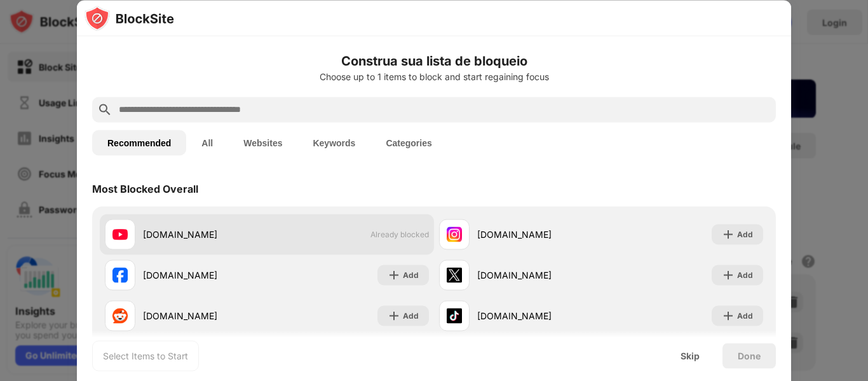 The image size is (868, 381). What do you see at coordinates (139, 143) in the screenshot?
I see `button: Recommended` at bounding box center [139, 143].